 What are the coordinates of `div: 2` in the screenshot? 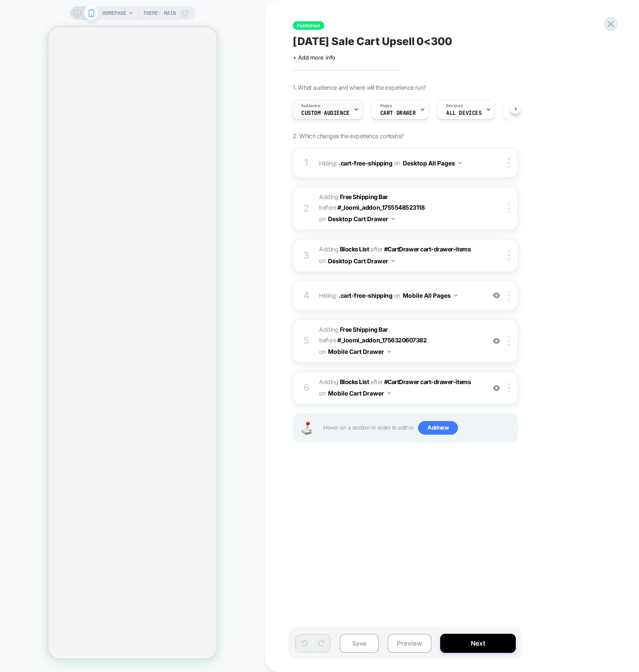 It's located at (306, 208).